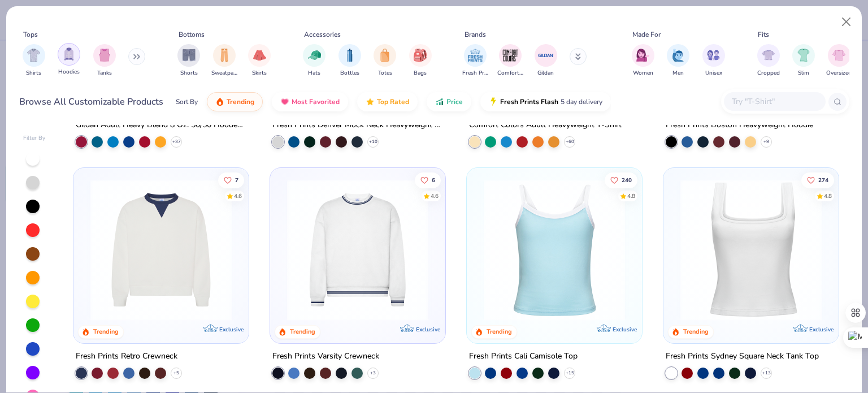 The image size is (868, 393). I want to click on span: Bottles, so click(350, 73).